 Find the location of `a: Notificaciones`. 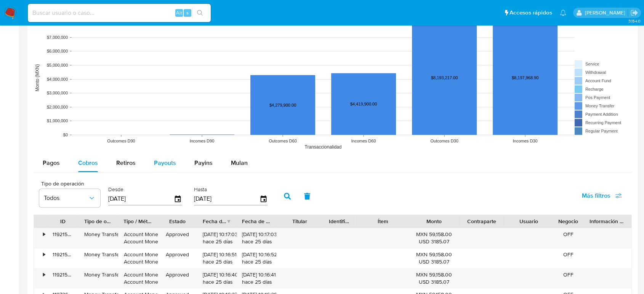

a: Notificaciones is located at coordinates (563, 13).